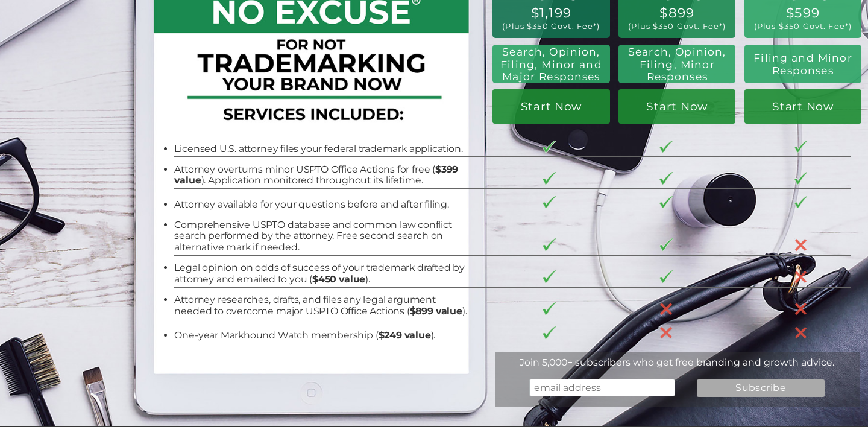 The image size is (868, 438). I want to click on b: $249 value, so click(405, 335).